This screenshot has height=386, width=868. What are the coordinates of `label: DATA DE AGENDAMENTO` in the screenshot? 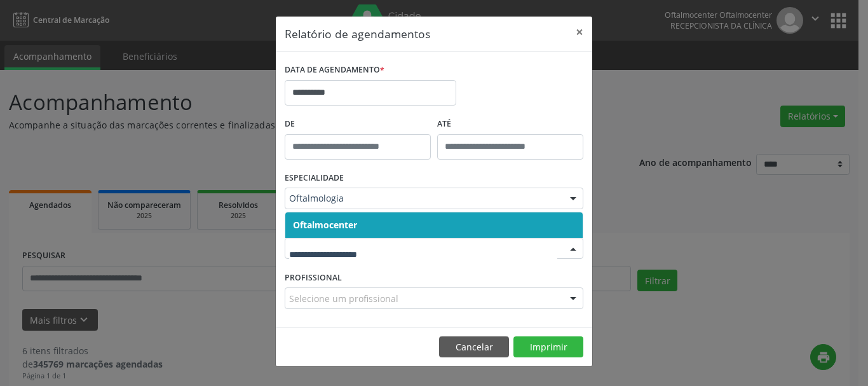 It's located at (334, 70).